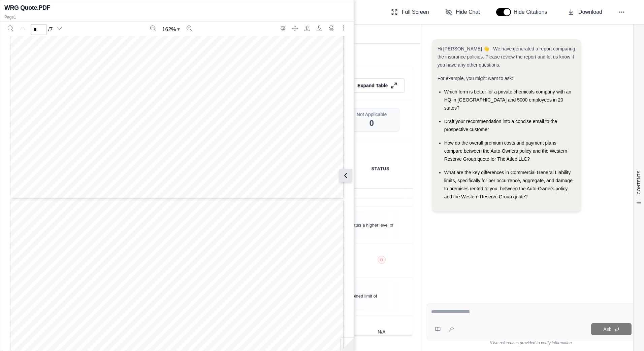  Describe the element at coordinates (23, 29) in the screenshot. I see `button: Previous page` at that location.